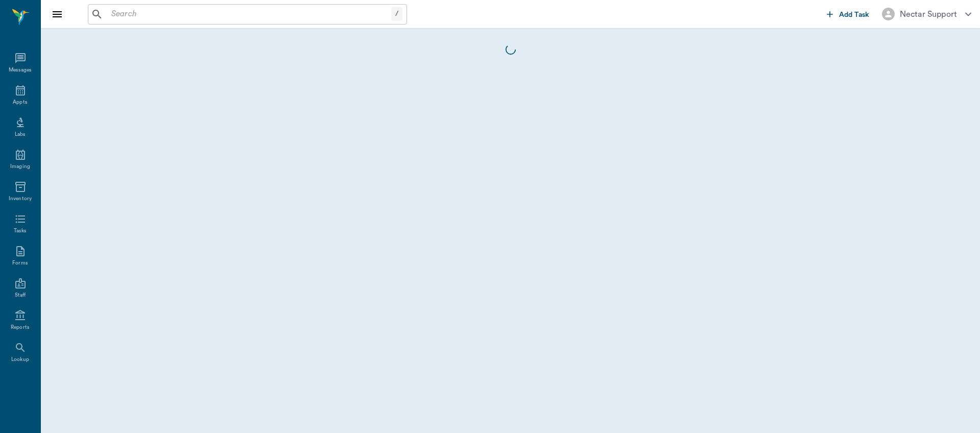 The image size is (980, 433). I want to click on div: Nectar Support, so click(928, 14).